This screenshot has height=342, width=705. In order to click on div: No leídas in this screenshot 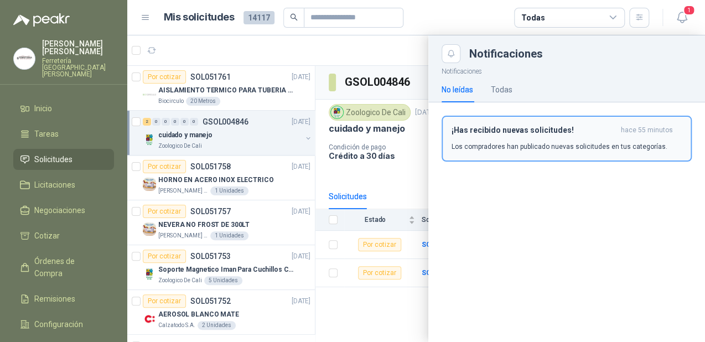, I will do `click(457, 90)`.